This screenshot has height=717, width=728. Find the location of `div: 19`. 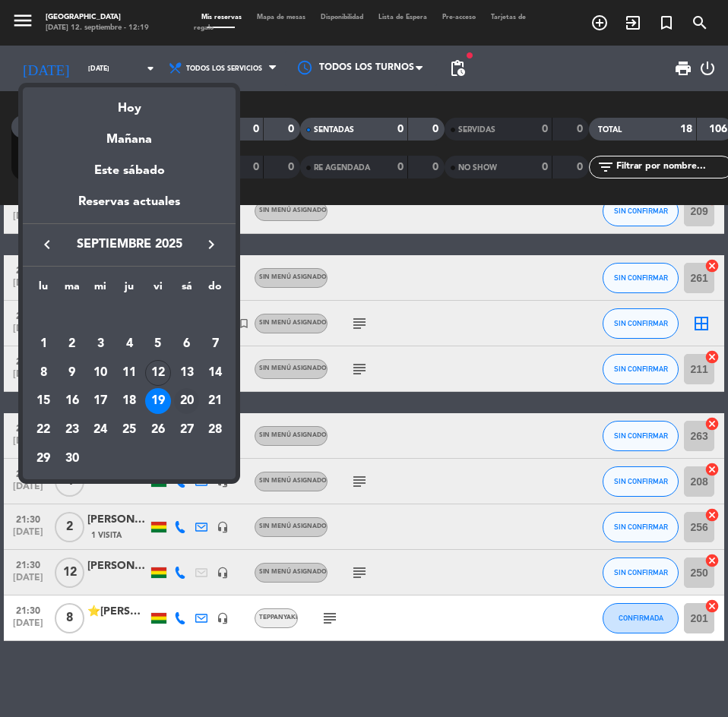

div: 19 is located at coordinates (158, 401).